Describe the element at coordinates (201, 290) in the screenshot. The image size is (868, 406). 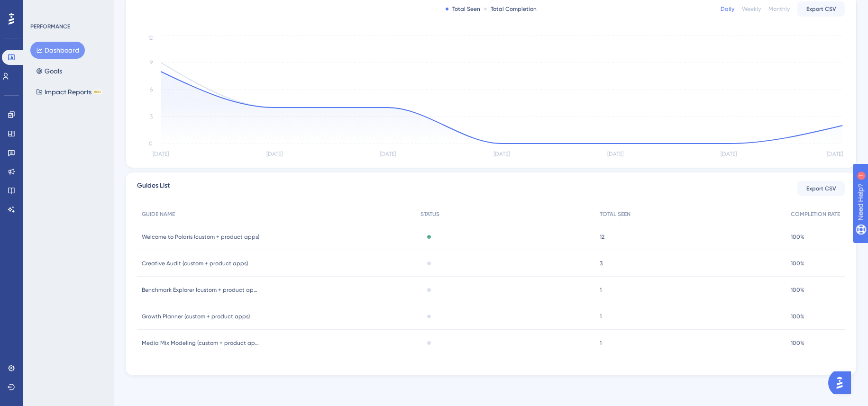
I see `span: Benchmark Explorer (custom + product apps)` at that location.